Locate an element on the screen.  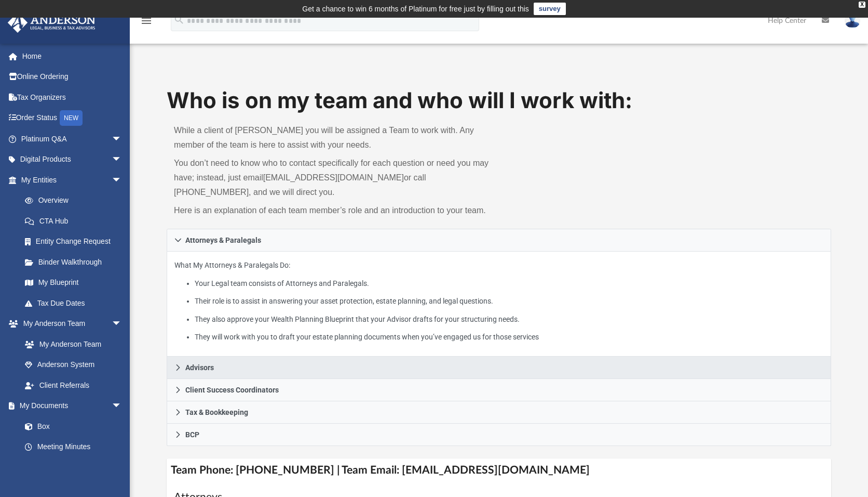
a: BCP is located at coordinates (499, 435).